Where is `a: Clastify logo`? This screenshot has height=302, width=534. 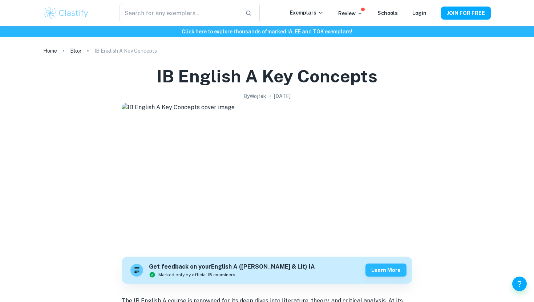
a: Clastify logo is located at coordinates (66, 13).